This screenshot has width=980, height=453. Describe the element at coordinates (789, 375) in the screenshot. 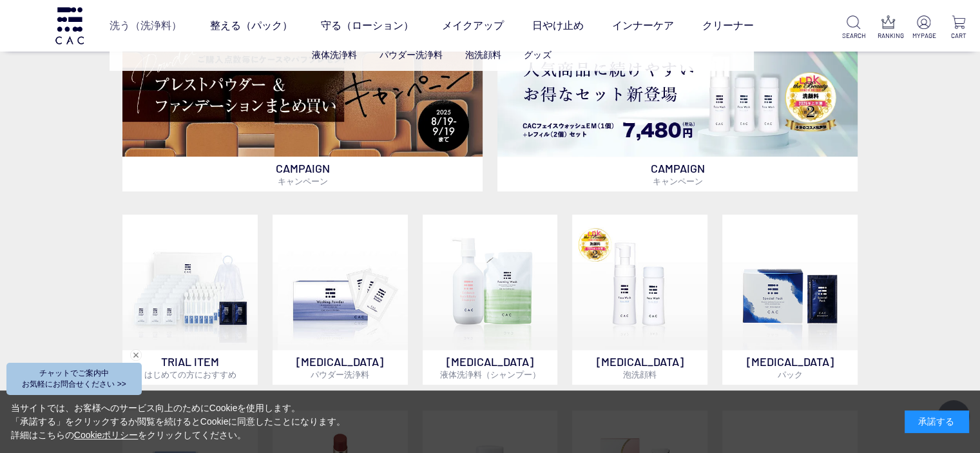

I see `span: パック` at that location.